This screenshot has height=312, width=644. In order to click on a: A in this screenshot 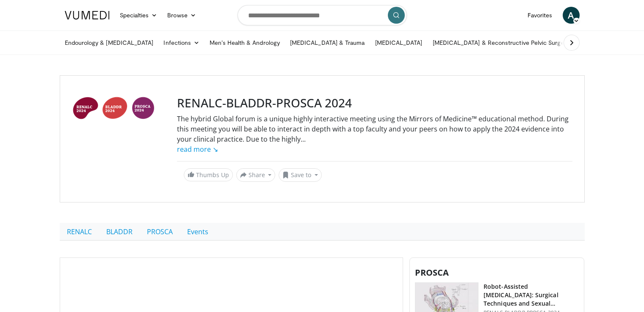, I will do `click(572, 15)`.